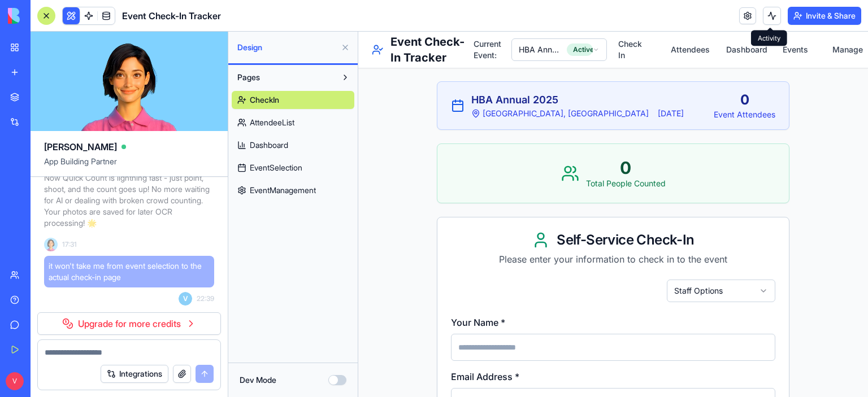 Image resolution: width=868 pixels, height=397 pixels. What do you see at coordinates (43, 16) in the screenshot?
I see `img: logo` at bounding box center [43, 16].